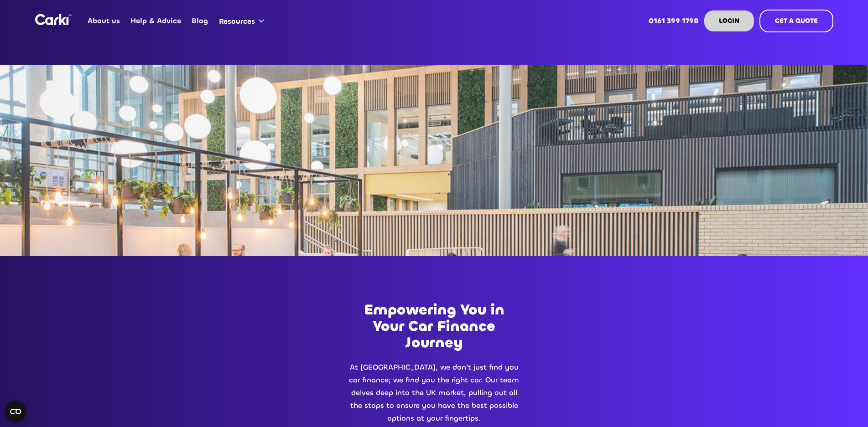  I want to click on a: 0161 399 1798, so click(673, 21).